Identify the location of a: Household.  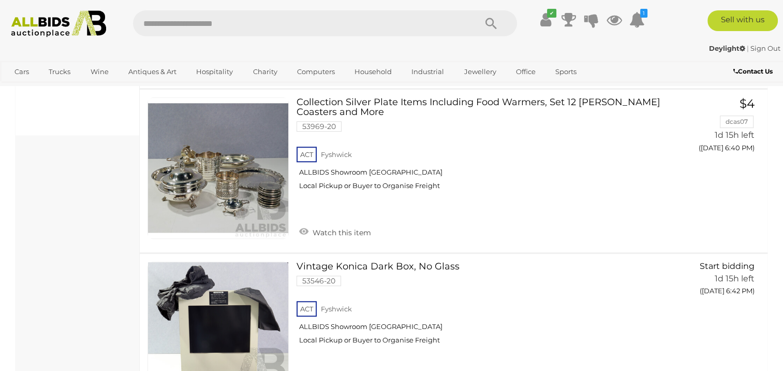
(373, 71).